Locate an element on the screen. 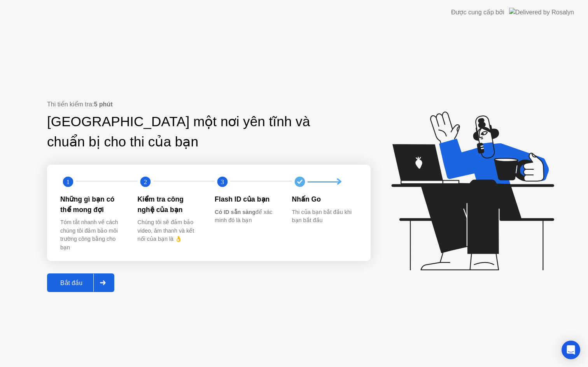 This screenshot has height=367, width=588. div: Open Intercom Messenger is located at coordinates (571, 351).